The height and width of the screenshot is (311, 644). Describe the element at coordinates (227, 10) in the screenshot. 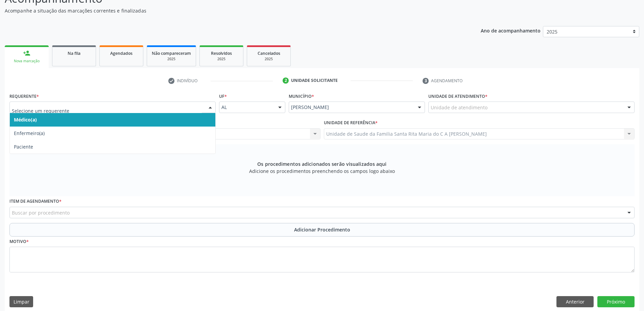

I see `p: Acompanhe a situação das marcações correntes e finalizadas` at that location.